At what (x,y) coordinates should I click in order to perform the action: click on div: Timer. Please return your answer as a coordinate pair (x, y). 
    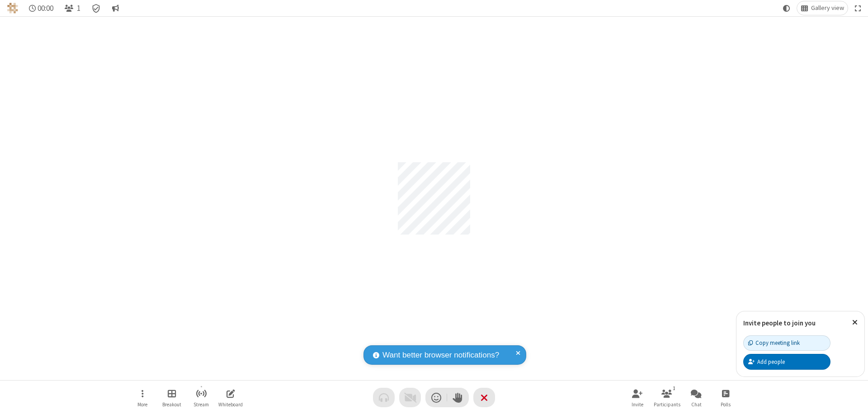
    Looking at the image, I should click on (41, 8).